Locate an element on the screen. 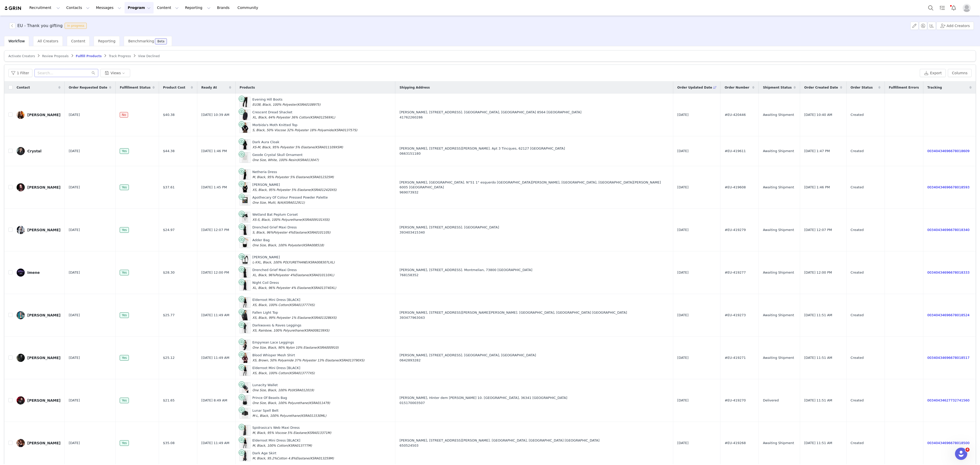 This screenshot has height=465, width=980. span: $21.65 is located at coordinates (169, 401).